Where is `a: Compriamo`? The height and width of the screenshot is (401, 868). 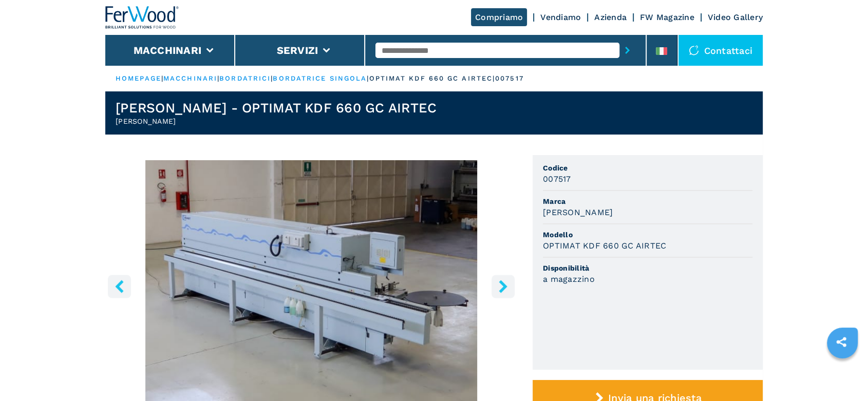 a: Compriamo is located at coordinates (499, 17).